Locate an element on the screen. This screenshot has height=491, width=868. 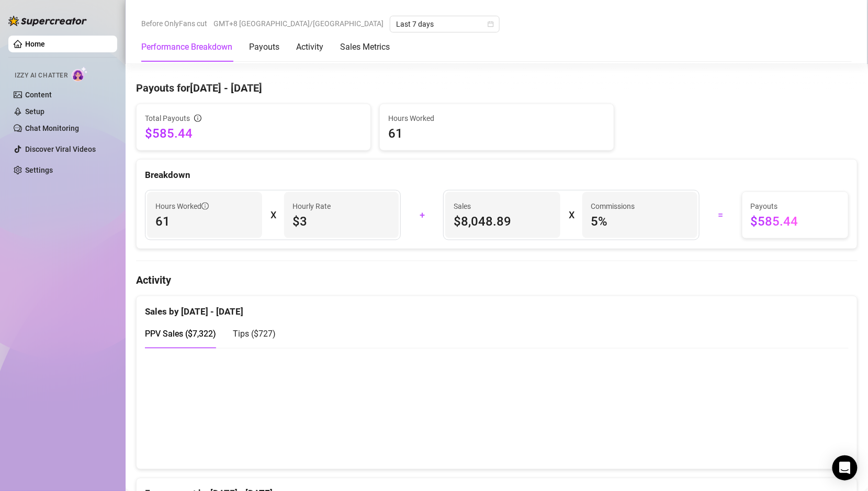
h4: Activity is located at coordinates (497, 280).